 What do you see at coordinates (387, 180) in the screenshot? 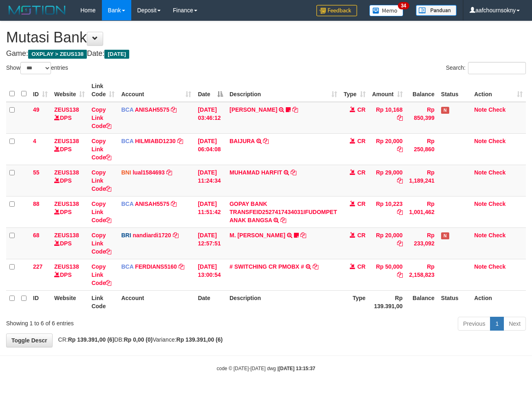
I see `td: Rp 29,000` at bounding box center [387, 180].